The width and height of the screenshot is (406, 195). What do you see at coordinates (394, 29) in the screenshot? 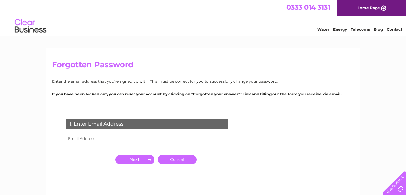
I see `a: Contact` at bounding box center [394, 29].